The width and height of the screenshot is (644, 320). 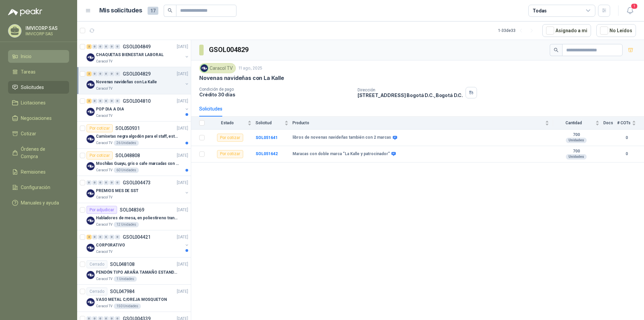 I want to click on button: 1, so click(x=630, y=11).